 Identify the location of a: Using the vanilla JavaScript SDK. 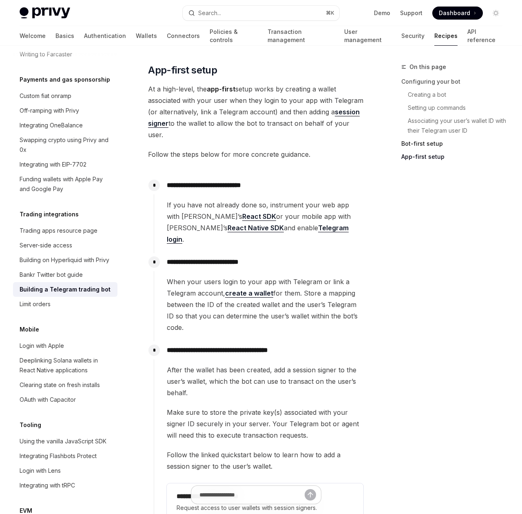
(65, 441).